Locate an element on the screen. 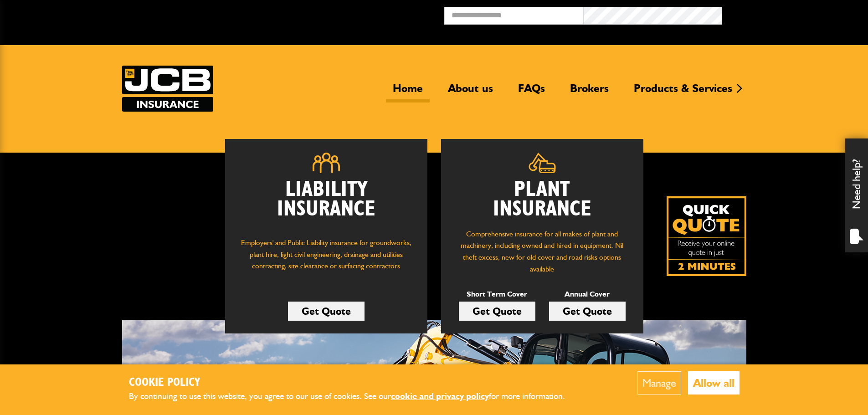 This screenshot has height=415, width=868. img: JCB Insurance Services logo is located at coordinates (168, 88).